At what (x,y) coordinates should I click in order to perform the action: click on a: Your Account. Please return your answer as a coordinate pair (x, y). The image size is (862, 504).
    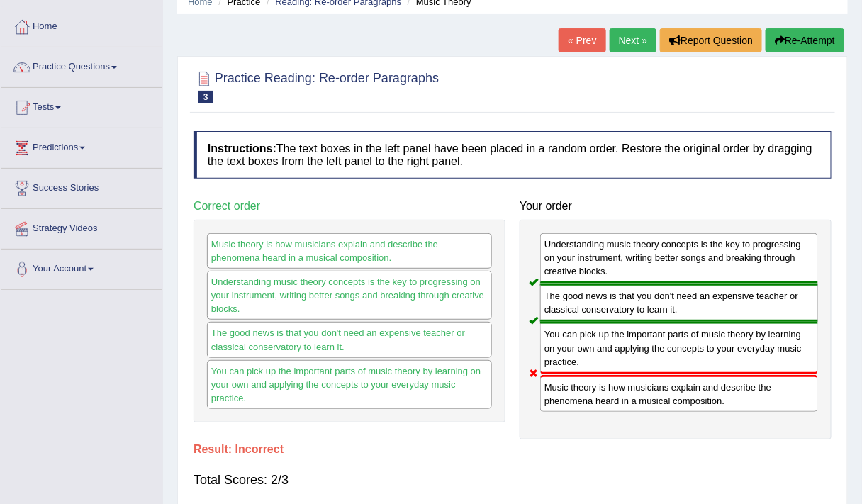
    Looking at the image, I should click on (82, 267).